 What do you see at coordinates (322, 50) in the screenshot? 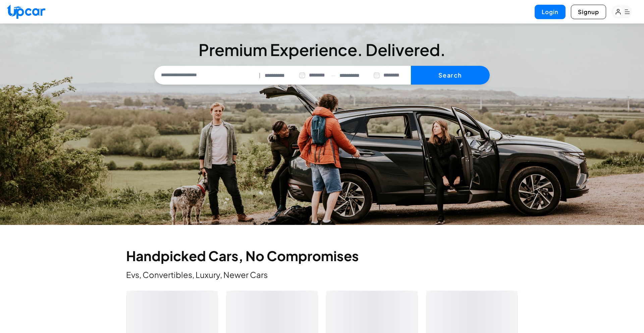
I see `h3: Premium Experience. Delivered.` at bounding box center [322, 50].